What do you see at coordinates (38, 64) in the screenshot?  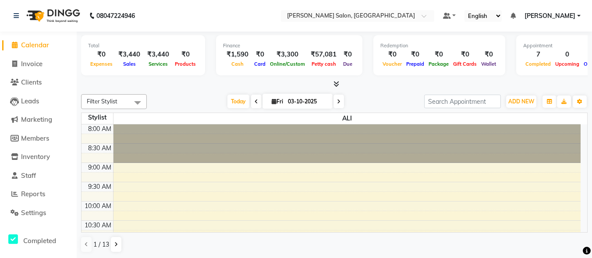 I see `a: Invoice` at bounding box center [38, 64].